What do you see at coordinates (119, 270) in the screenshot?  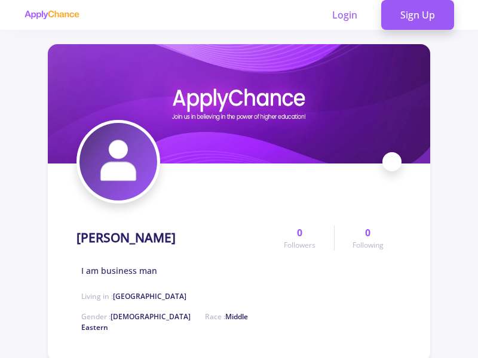 I see `span: I am business man` at bounding box center [119, 270].